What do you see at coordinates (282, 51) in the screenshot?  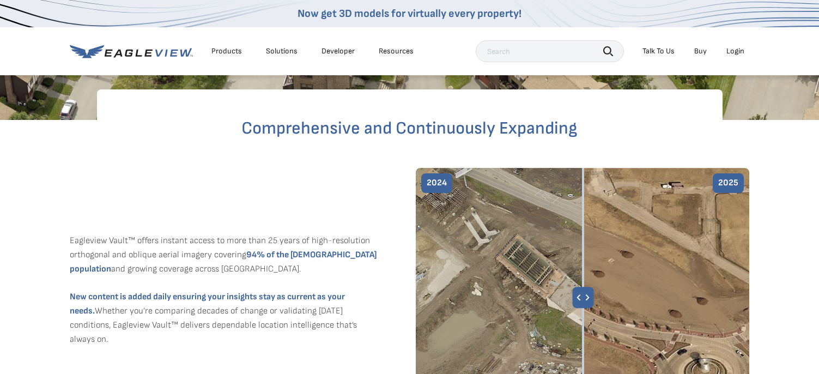 I see `div: Solutions` at bounding box center [282, 51].